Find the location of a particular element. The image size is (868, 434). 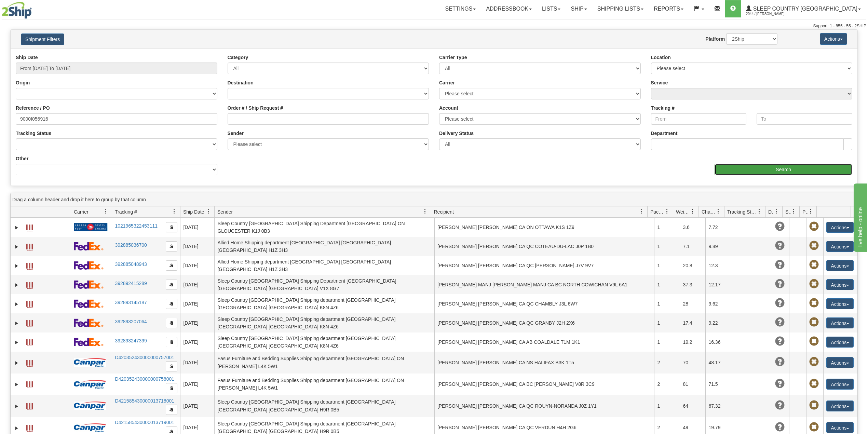

label: Department is located at coordinates (665, 133).